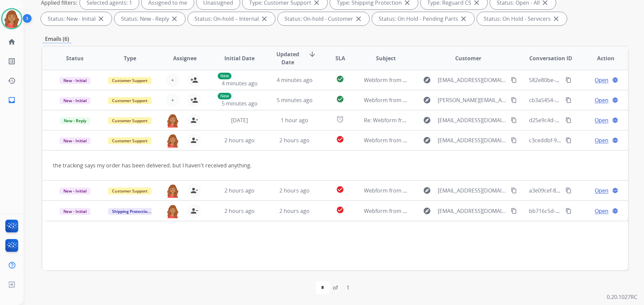 This screenshot has height=305, width=644. Describe the element at coordinates (579, 120) in the screenshot. I see `span: d25e9c4d-13a6-45e1-80a5-6fb956faed9a` at that location.